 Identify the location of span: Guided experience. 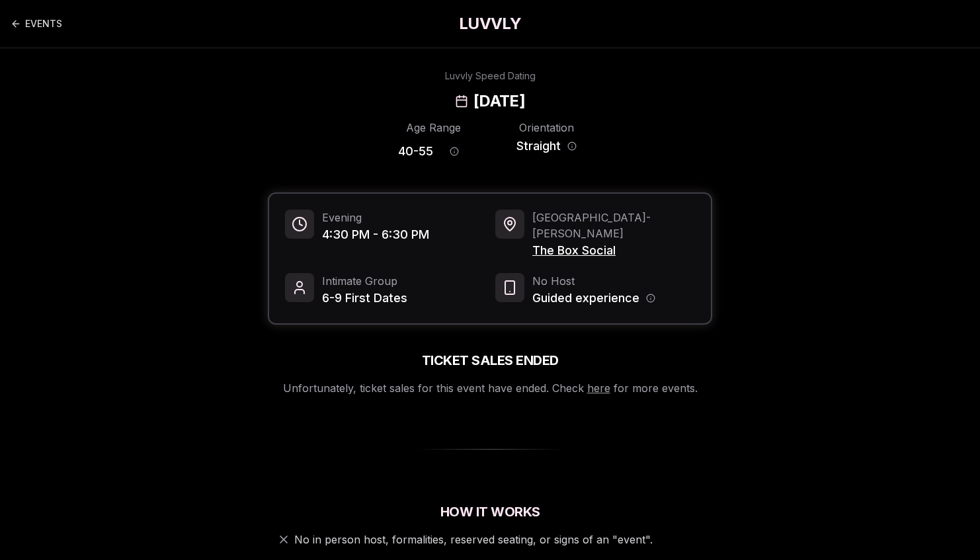
(585, 298).